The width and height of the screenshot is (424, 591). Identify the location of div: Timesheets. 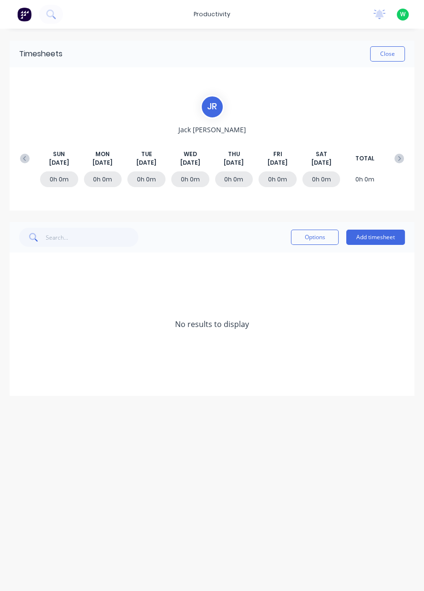
(41, 54).